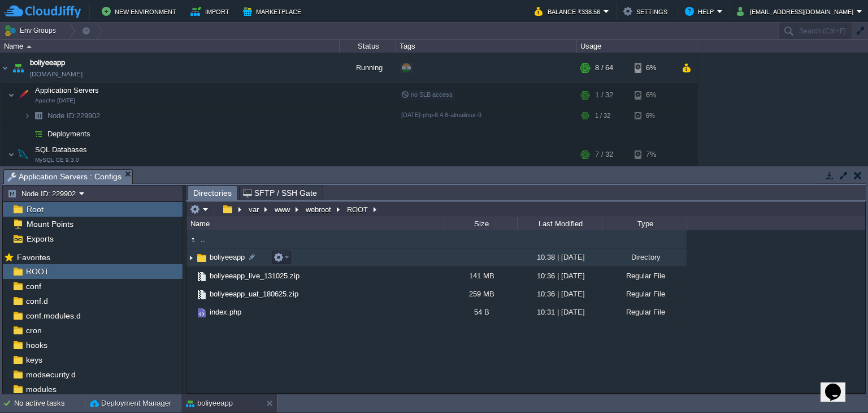 The height and width of the screenshot is (413, 868). What do you see at coordinates (37, 272) in the screenshot?
I see `a: ROOT` at bounding box center [37, 272].